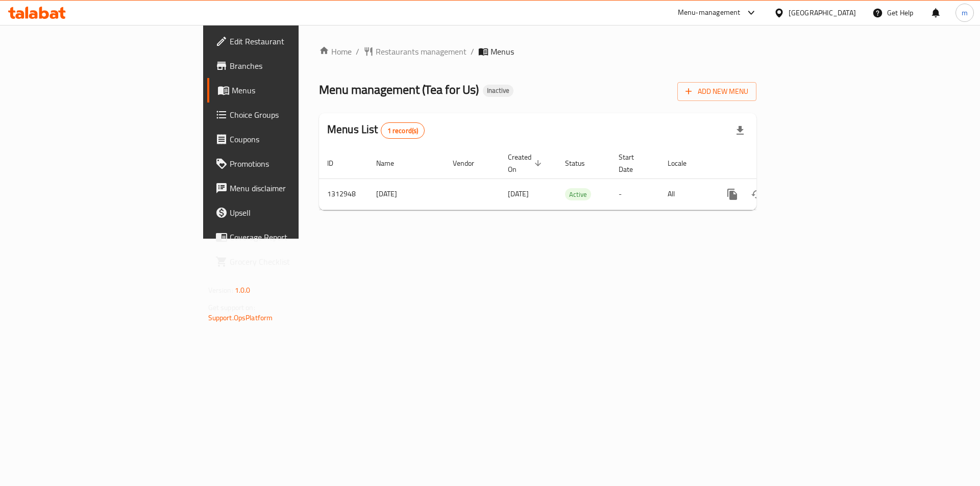  What do you see at coordinates (287, 237) in the screenshot?
I see `a: Coverage Report` at bounding box center [287, 237].